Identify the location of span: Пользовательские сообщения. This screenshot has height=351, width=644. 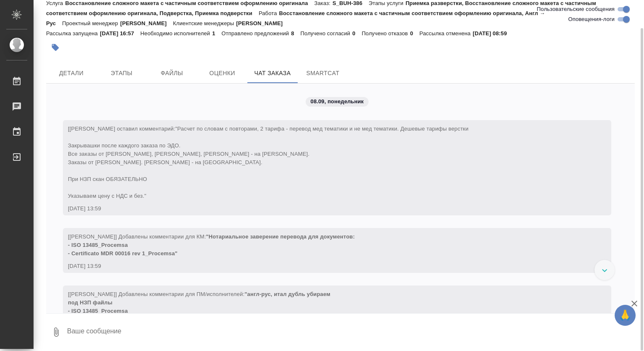
(576, 9).